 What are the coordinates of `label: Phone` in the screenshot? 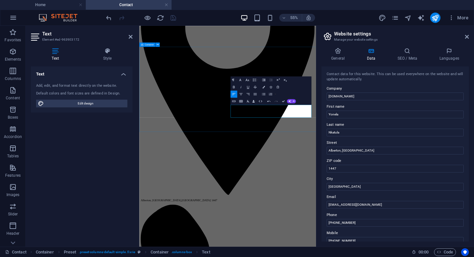 It's located at (395, 215).